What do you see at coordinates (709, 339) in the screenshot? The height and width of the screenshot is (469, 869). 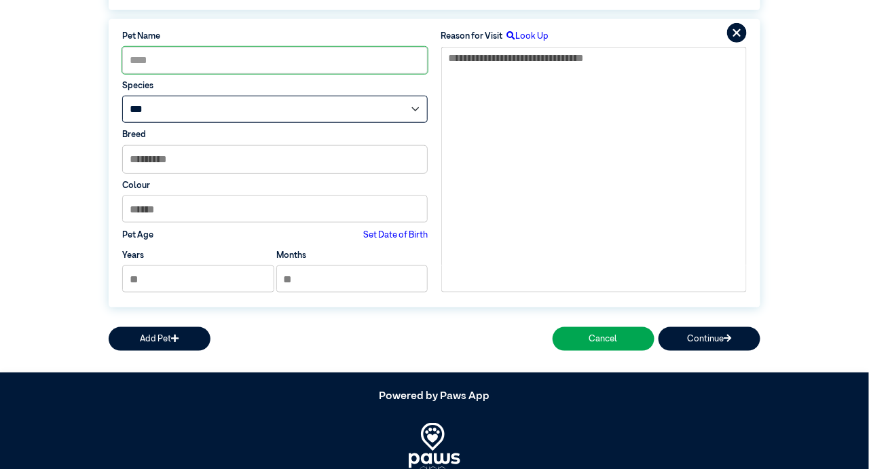 I see `button: Continue` at bounding box center [709, 339].